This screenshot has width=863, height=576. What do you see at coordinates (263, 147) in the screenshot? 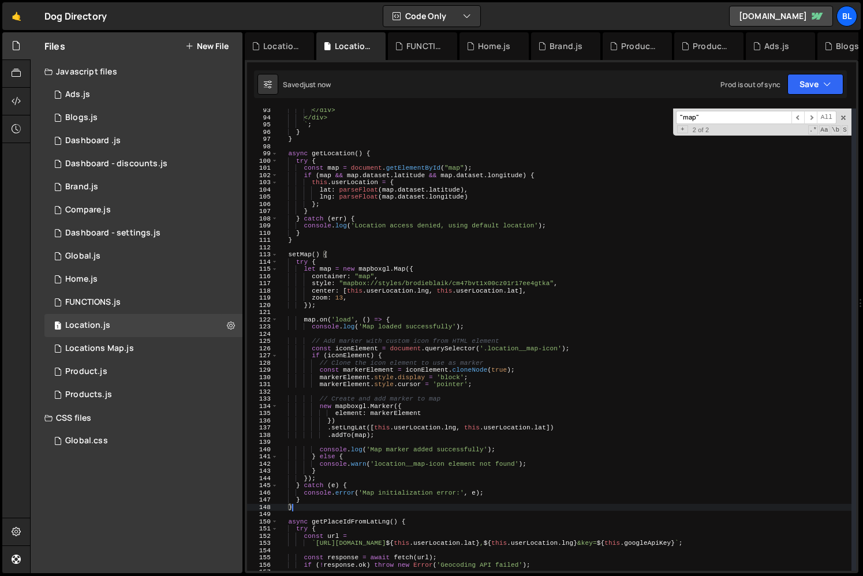
I see `div: 98` at bounding box center [263, 147].